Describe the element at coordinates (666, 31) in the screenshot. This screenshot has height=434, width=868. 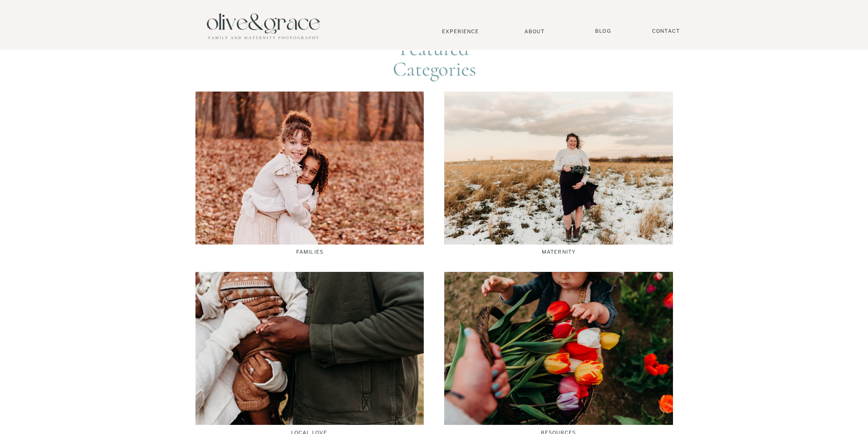
I see `a: Contact` at that location.